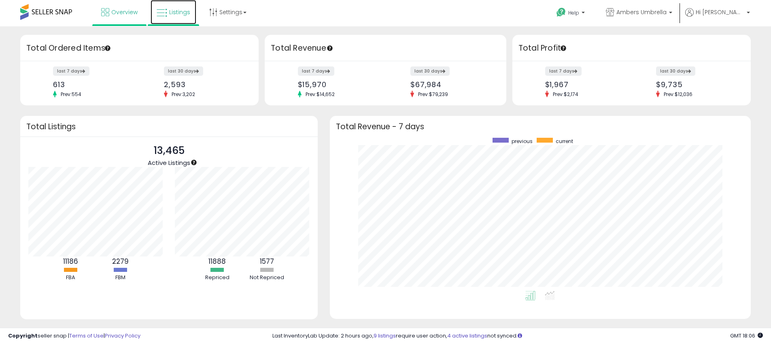 This screenshot has width=771, height=344. What do you see at coordinates (433, 94) in the screenshot?
I see `span: Prev: $79,239` at bounding box center [433, 94].